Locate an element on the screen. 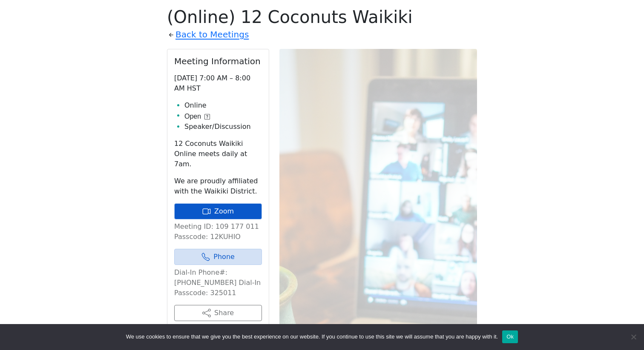  a: Phone is located at coordinates (218, 257).